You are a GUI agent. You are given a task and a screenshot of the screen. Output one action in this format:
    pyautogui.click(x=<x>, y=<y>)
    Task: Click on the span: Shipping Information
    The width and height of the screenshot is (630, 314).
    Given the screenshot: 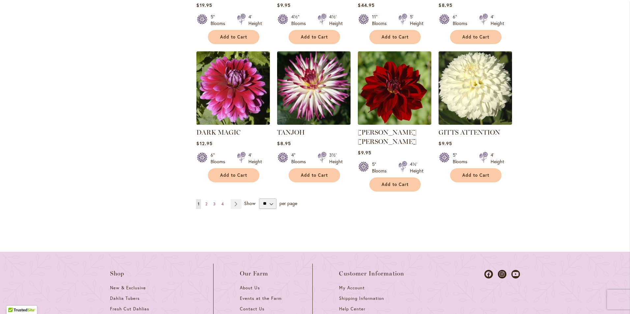 What is the action you would take?
    pyautogui.click(x=361, y=298)
    